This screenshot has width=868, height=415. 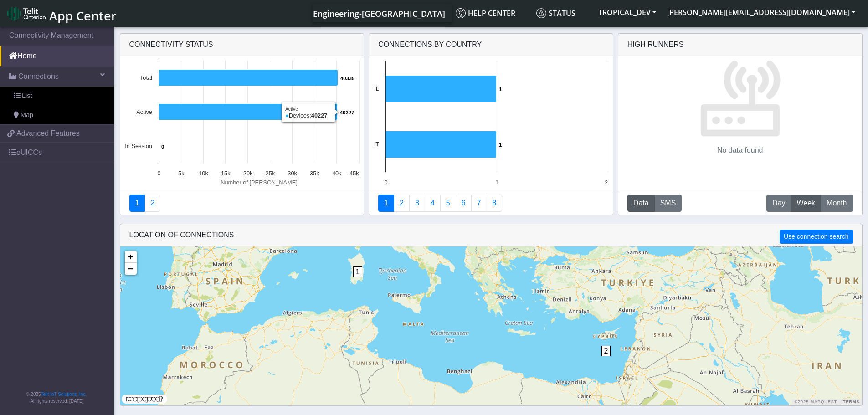 What do you see at coordinates (48, 134) in the screenshot?
I see `span: Advanced Features` at bounding box center [48, 134].